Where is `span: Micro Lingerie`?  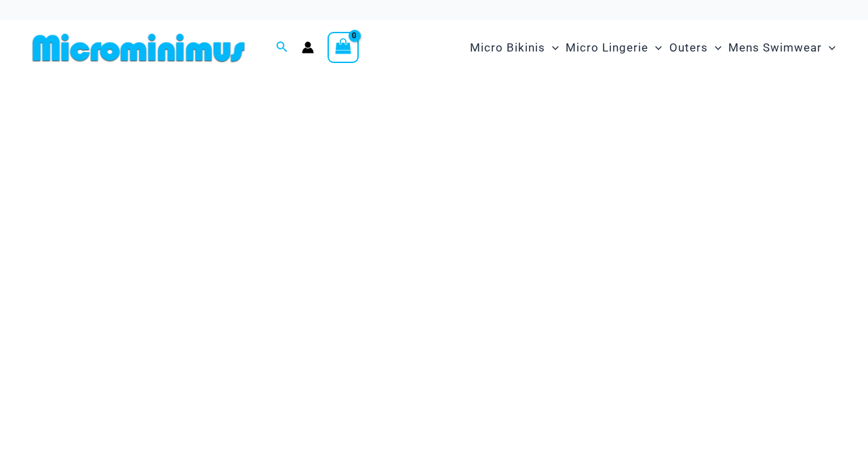 span: Micro Lingerie is located at coordinates (607, 48).